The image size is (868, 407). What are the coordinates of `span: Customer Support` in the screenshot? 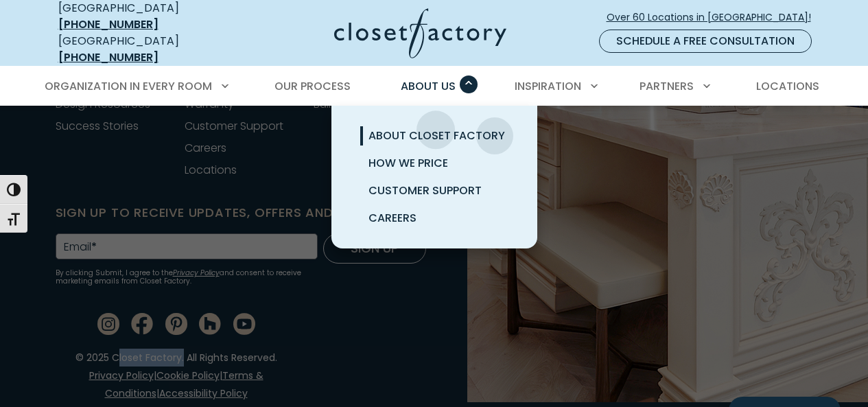 It's located at (424, 190).